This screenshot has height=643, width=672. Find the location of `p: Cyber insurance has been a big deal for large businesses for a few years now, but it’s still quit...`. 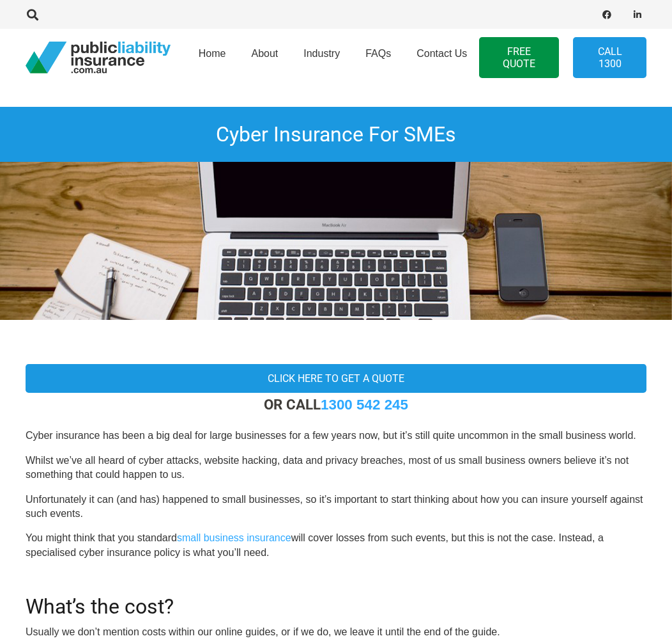

p: Cyber insurance has been a big deal for large businesses for a few years now, but it’s still quit... is located at coordinates (336, 435).